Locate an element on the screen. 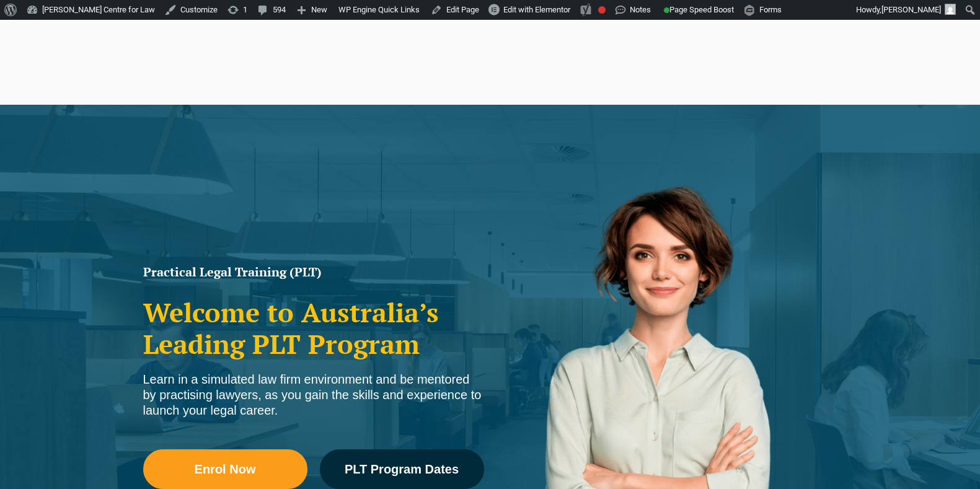 The width and height of the screenshot is (980, 489). a: Enrol Now is located at coordinates (225, 469).